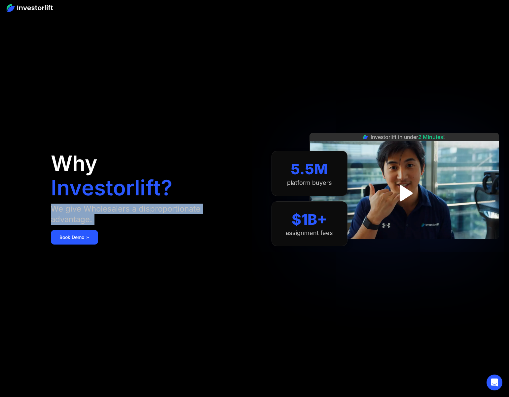  I want to click on div: We give Wholesalers a disproportionate advantage., so click(143, 214).